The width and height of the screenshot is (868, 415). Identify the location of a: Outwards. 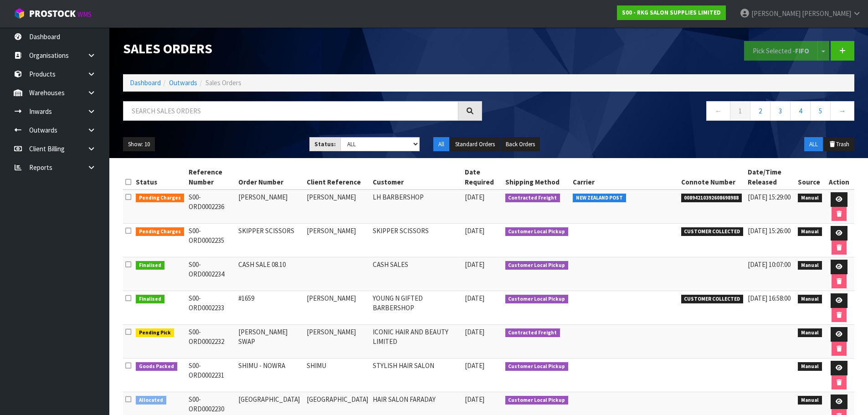
(183, 82).